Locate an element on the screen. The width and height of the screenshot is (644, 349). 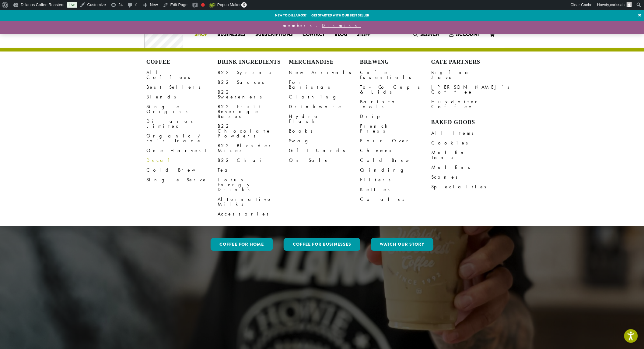
a: Scones is located at coordinates (467, 177).